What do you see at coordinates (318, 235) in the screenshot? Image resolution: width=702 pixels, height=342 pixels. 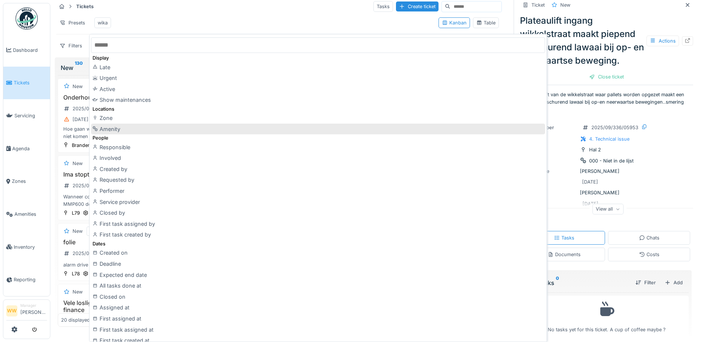 I see `div: First task created by` at bounding box center [318, 235].